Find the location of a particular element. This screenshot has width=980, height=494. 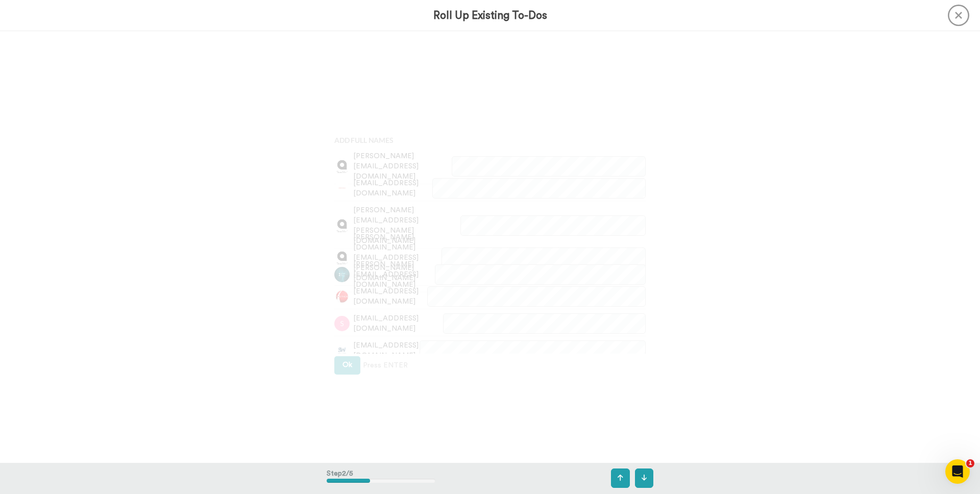

div: Step 2 / 5 is located at coordinates (381, 478).